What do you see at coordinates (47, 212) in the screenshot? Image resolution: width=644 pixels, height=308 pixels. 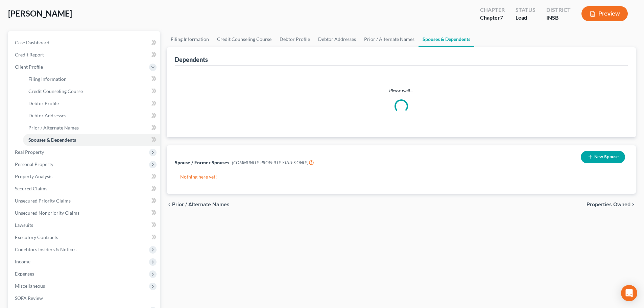 I see `span: Unsecured Nonpriority Claims` at bounding box center [47, 212].